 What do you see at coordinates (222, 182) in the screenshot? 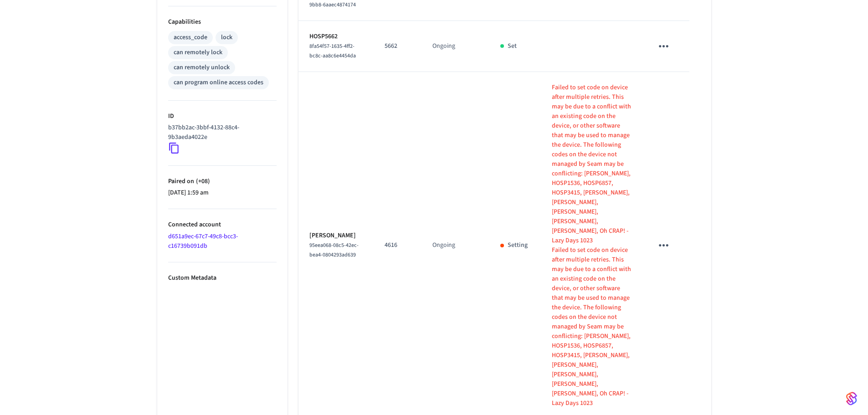
I see `p: Paired on` at bounding box center [222, 182].